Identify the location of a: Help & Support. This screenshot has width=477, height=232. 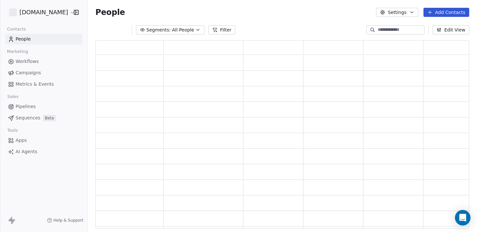
(65, 220).